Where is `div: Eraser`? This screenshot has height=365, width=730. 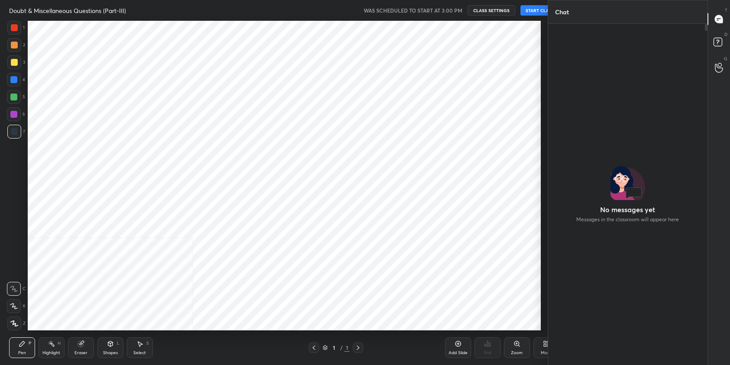
div: Eraser is located at coordinates (81, 353).